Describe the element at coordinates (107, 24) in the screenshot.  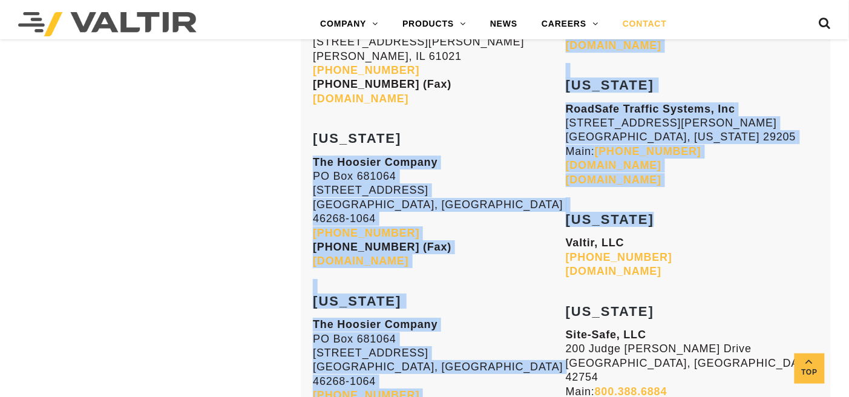
I see `img: Valtir` at that location.